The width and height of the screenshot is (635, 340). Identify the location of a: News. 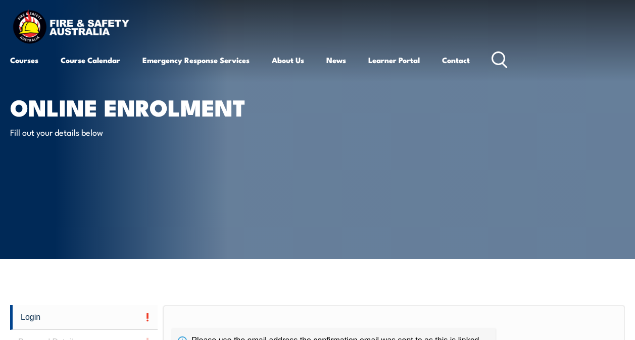
(336, 60).